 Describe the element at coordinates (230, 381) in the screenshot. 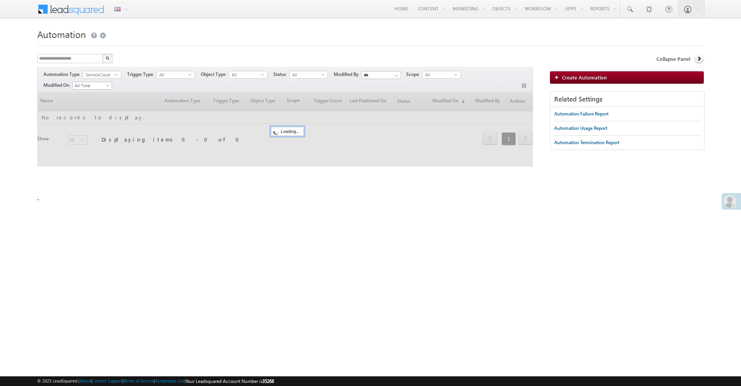

I see `span: Your Leadsquared Account Number is` at that location.